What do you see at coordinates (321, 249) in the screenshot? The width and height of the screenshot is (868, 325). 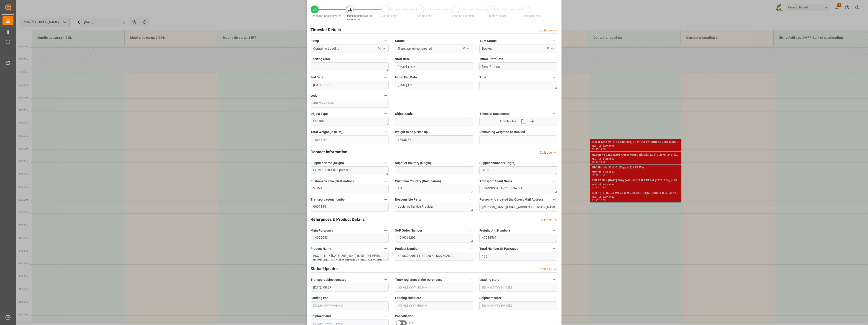 I see `span: Product Name` at bounding box center [321, 249].